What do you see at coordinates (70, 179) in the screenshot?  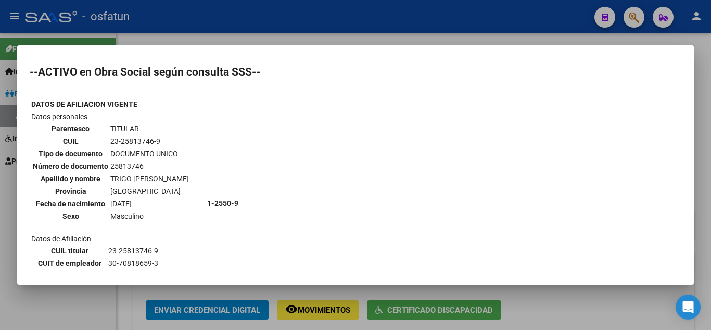 I see `th: Apellido y nombre` at bounding box center [70, 179].